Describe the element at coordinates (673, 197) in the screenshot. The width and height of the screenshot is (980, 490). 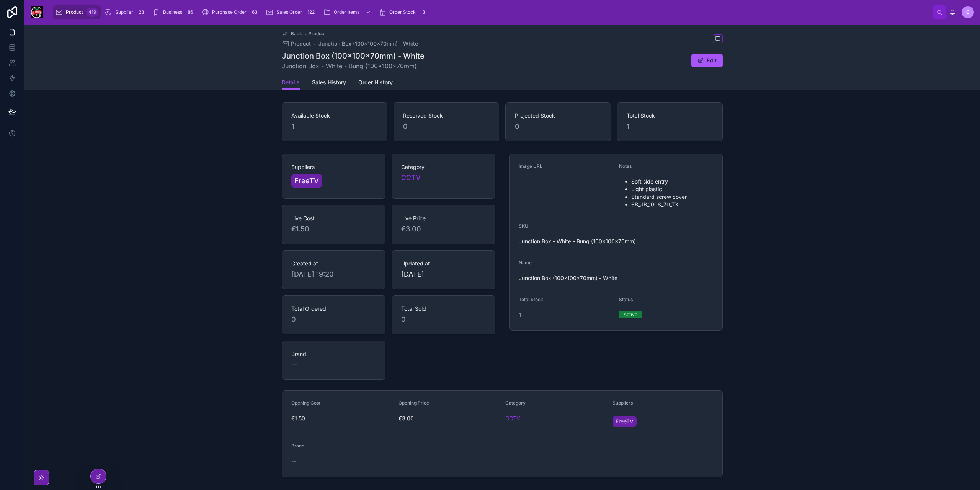
I see `li: Standard screw cover` at that location.